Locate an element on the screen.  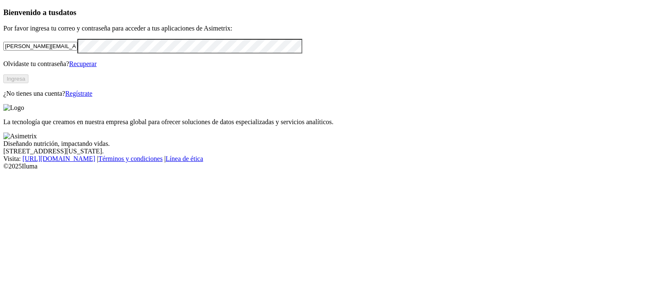
p: La tecnología que creamos en nuestra empresa global para ofrecer soluciones de datos especializad... is located at coordinates (334, 122).